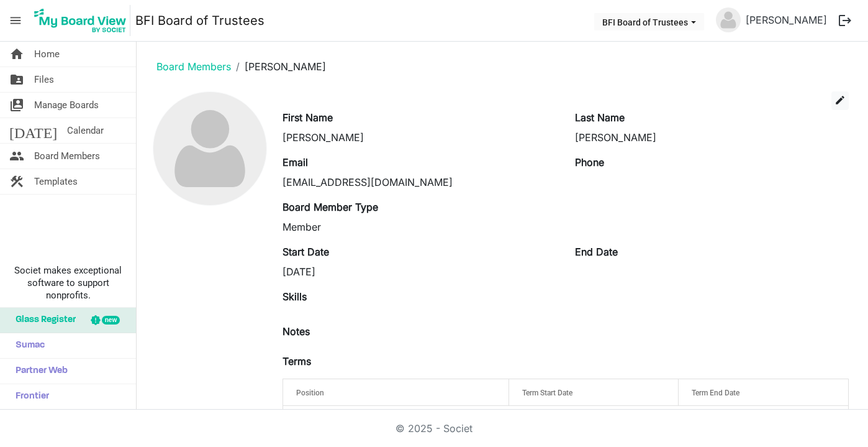  Describe the element at coordinates (295, 297) in the screenshot. I see `label: Skills` at that location.